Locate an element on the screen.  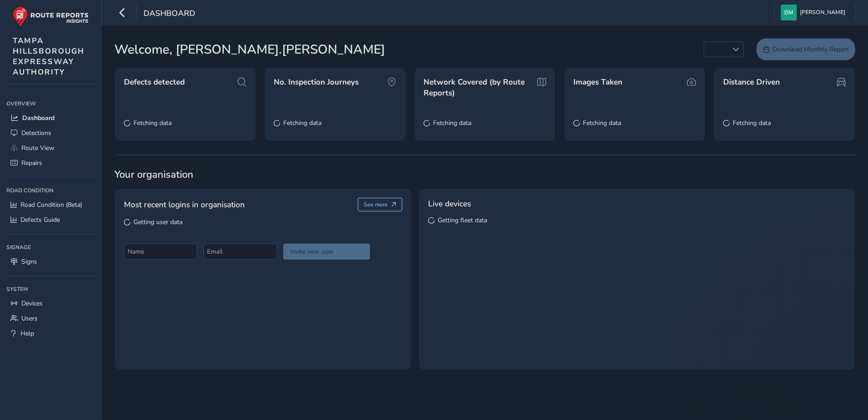
button: See more is located at coordinates (380, 204).